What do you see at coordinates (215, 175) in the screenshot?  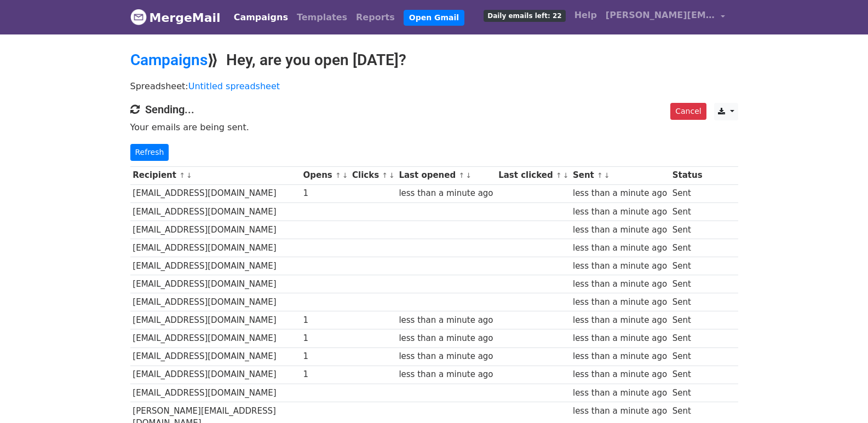 I see `th: Recipient` at bounding box center [215, 175].